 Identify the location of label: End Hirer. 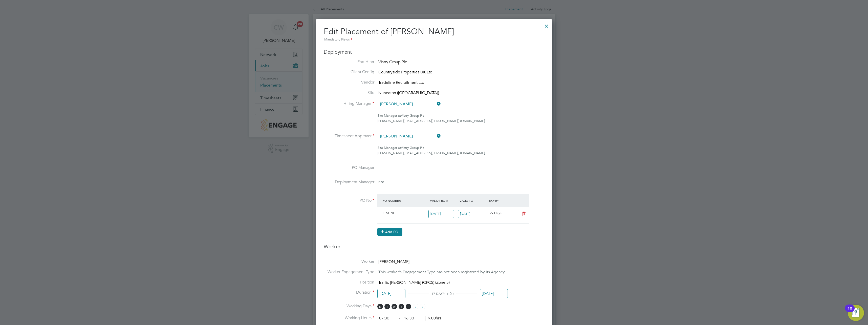
(349, 62).